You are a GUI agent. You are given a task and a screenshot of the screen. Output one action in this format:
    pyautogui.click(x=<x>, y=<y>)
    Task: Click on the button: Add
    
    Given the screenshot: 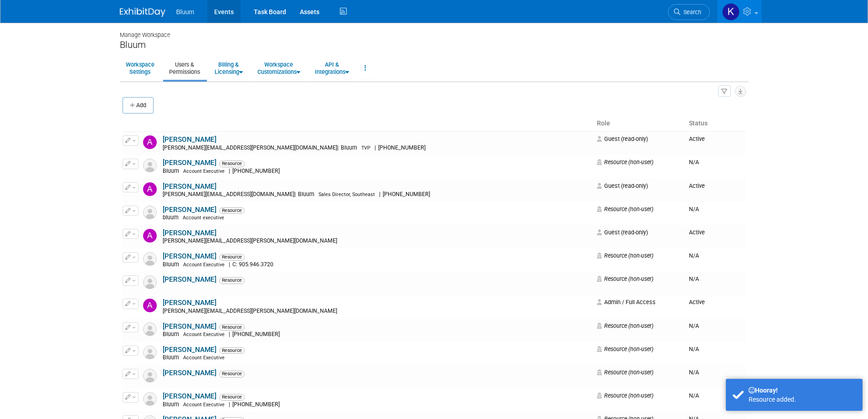 What is the action you would take?
    pyautogui.click(x=138, y=105)
    